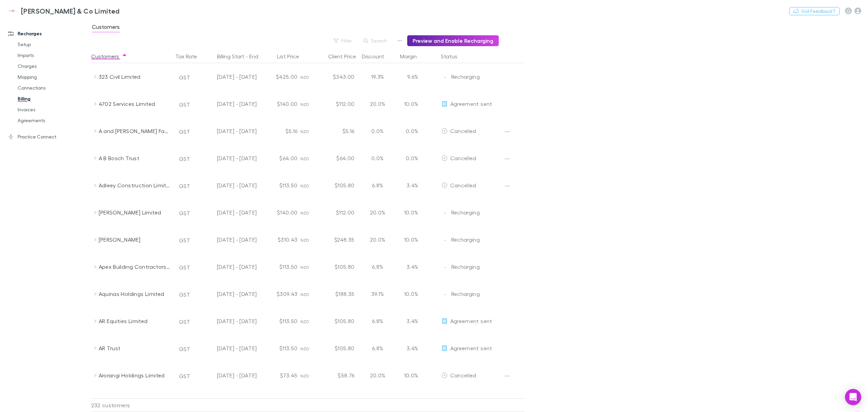 This screenshot has width=868, height=412. What do you see at coordinates (53, 109) in the screenshot?
I see `a: Invoices` at bounding box center [53, 109].